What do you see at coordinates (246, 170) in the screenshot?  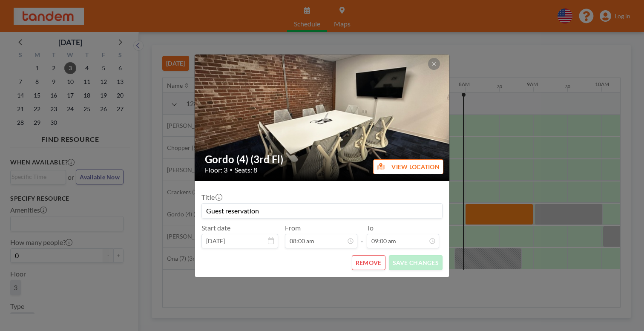 I see `span: Seats: 8` at bounding box center [246, 170].